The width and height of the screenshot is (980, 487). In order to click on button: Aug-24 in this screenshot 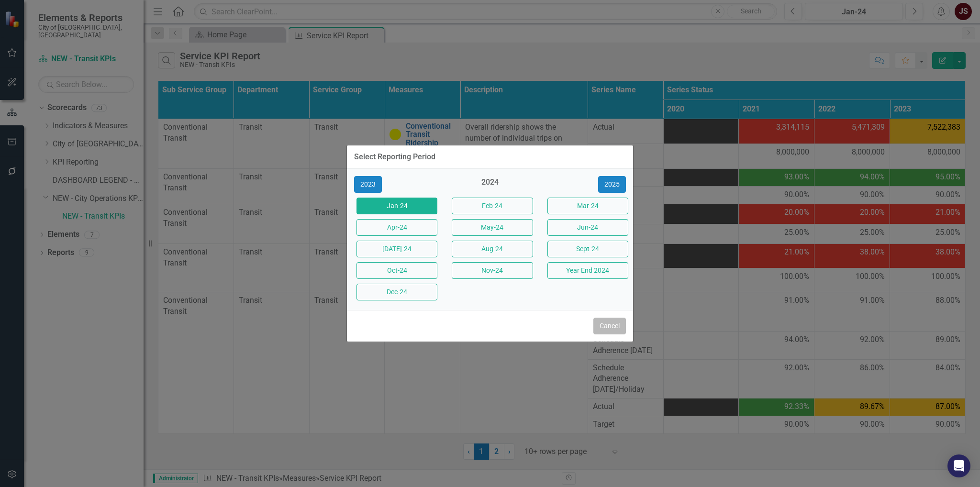, I will do `click(492, 249)`.